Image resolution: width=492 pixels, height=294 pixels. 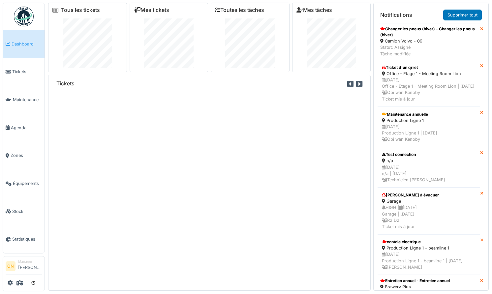 I want to click on h6: Notifications, so click(x=396, y=15).